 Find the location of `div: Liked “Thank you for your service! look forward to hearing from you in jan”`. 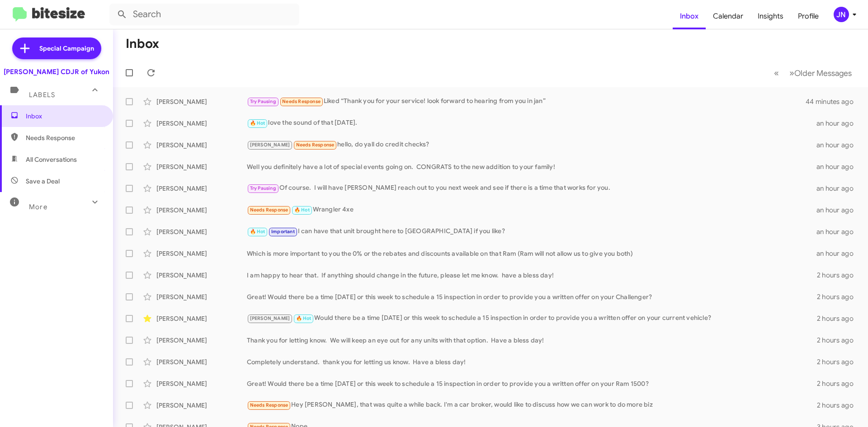

div: Liked “Thank you for your service! look forward to hearing from you in jan” is located at coordinates (527, 101).